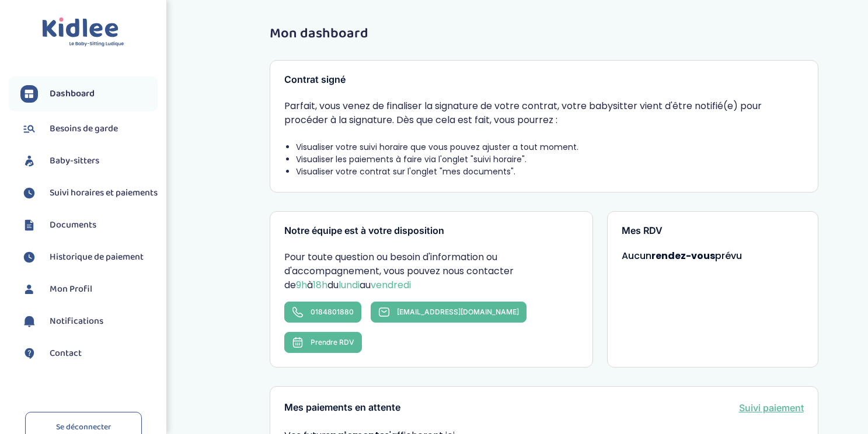  What do you see at coordinates (29, 289) in the screenshot?
I see `img: profil.svg` at bounding box center [29, 289].